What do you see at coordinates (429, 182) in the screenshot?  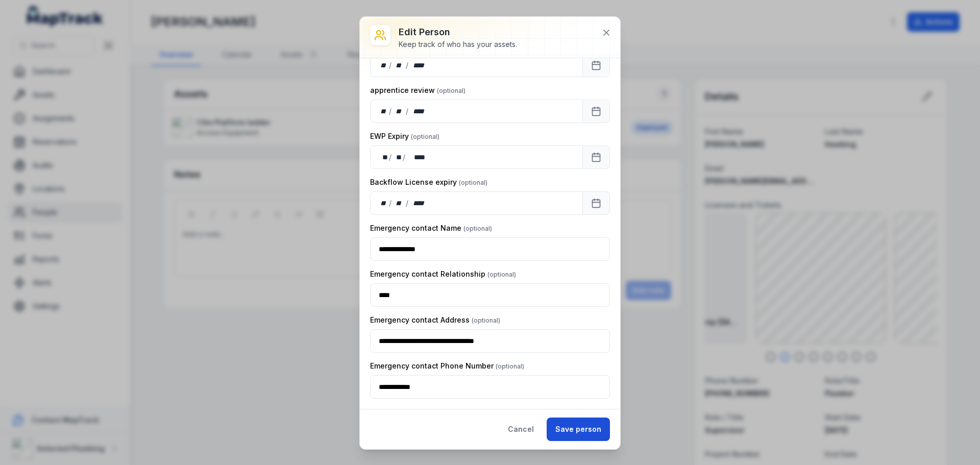 I see `label: Backflow License expiry` at bounding box center [429, 182].